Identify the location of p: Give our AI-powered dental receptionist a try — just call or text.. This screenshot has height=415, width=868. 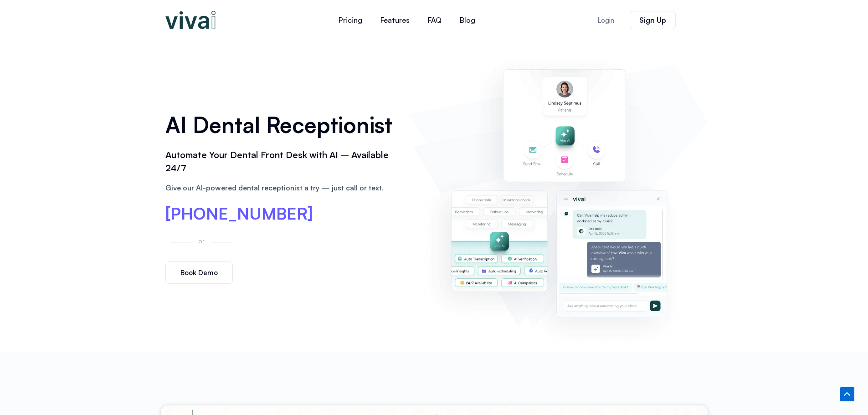
(283, 188).